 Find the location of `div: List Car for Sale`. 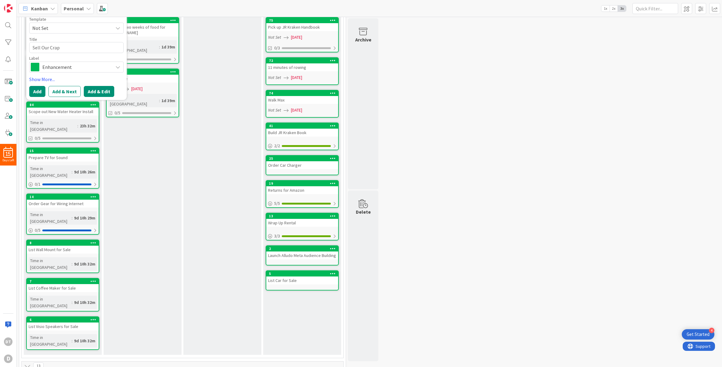

div: List Car for Sale is located at coordinates (302, 280).